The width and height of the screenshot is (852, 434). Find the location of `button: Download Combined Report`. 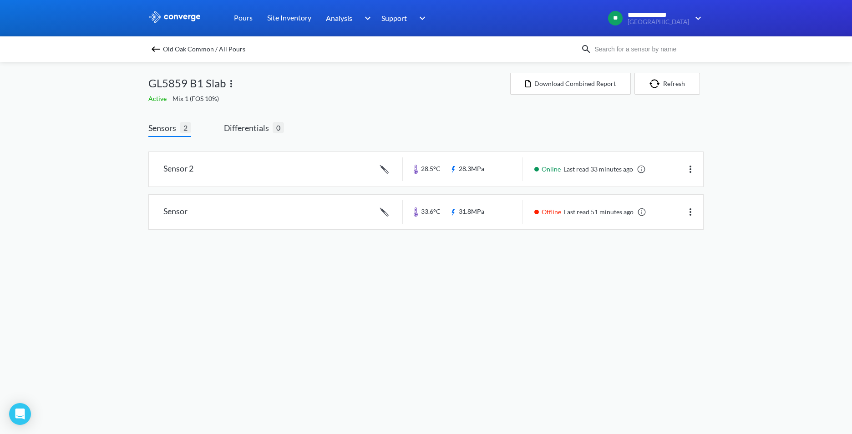

button: Download Combined Report is located at coordinates (570, 84).